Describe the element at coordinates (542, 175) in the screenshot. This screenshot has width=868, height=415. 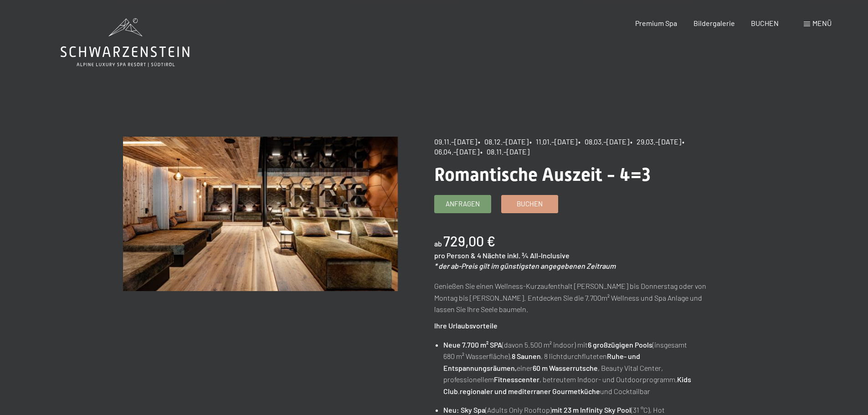
I see `span: Romantische Auszeit - 4=3` at that location.